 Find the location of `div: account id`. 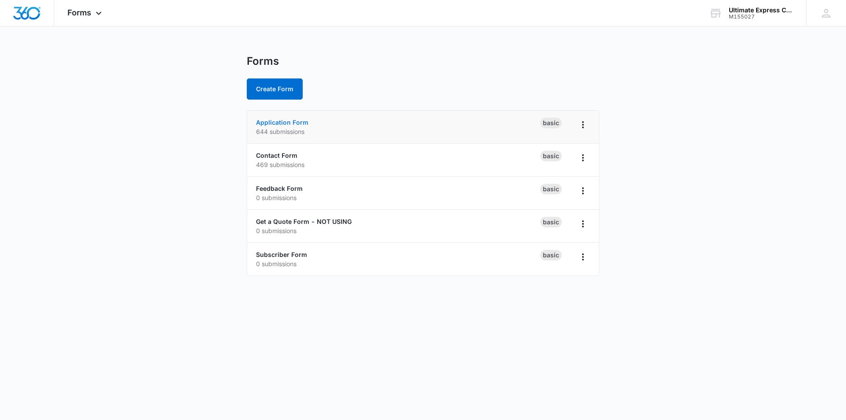

div: account id is located at coordinates (761, 17).